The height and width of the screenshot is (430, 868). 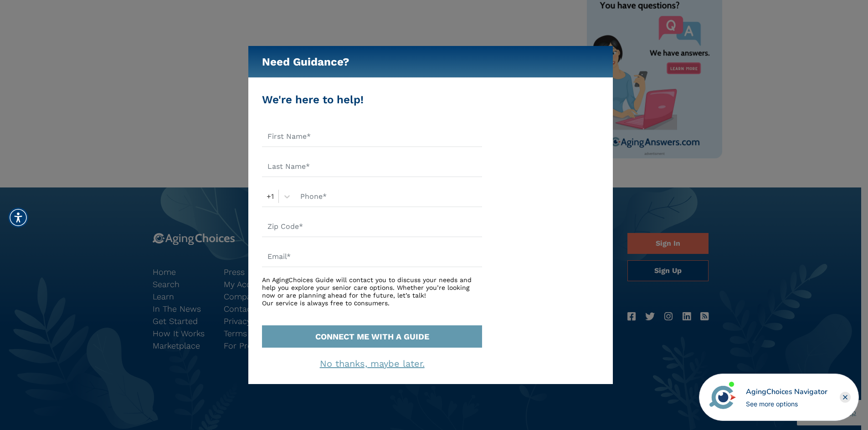 I want to click on div: AgingChoices Navigator, so click(x=786, y=392).